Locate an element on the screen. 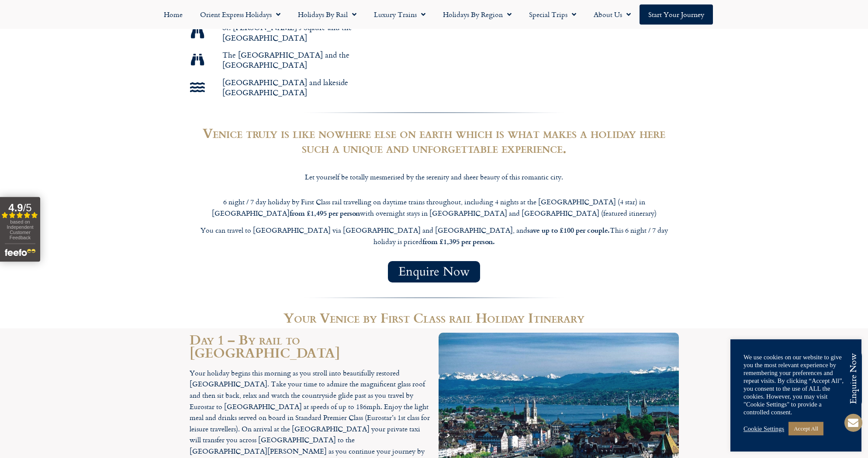 The image size is (868, 458). a: Holidays by Rail is located at coordinates (327, 14).